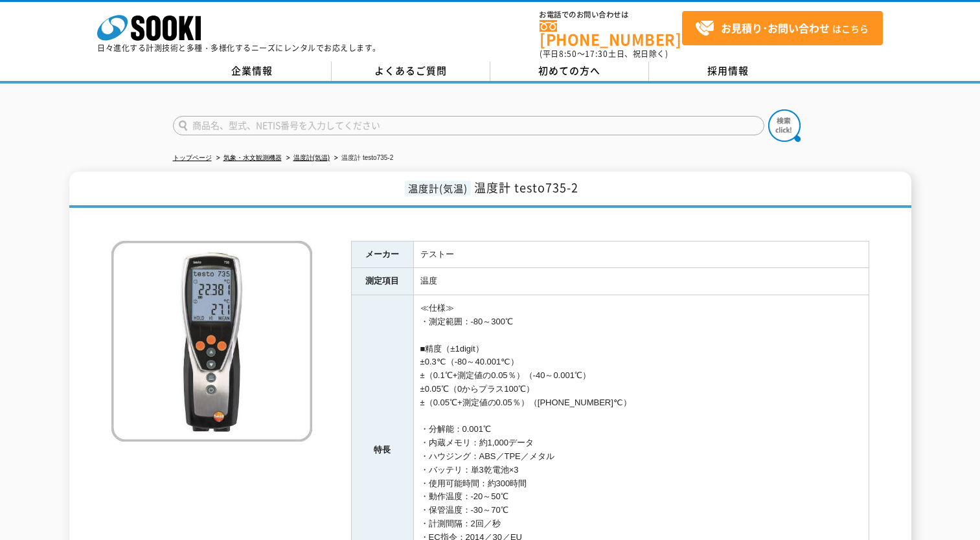 The width and height of the screenshot is (980, 540). I want to click on a: 企業情報, so click(252, 71).